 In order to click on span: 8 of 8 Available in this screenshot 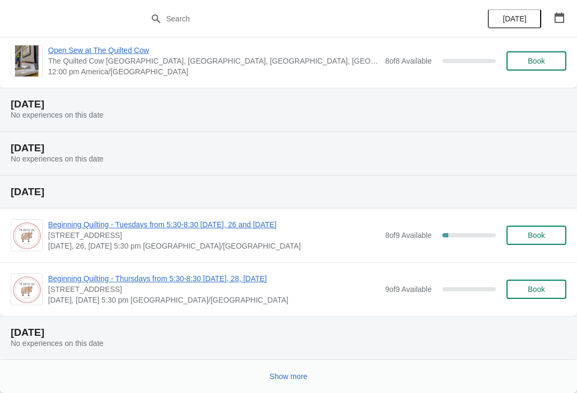, I will do `click(408, 61)`.